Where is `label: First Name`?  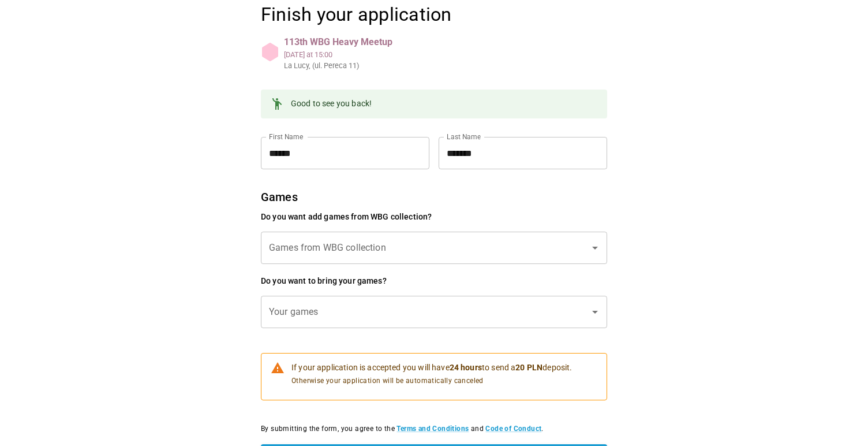 label: First Name is located at coordinates (285, 136).